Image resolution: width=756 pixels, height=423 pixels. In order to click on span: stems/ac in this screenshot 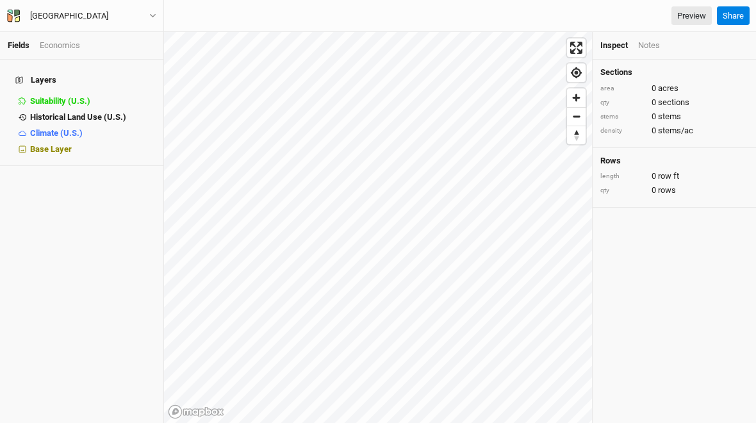, I will do `click(675, 131)`.